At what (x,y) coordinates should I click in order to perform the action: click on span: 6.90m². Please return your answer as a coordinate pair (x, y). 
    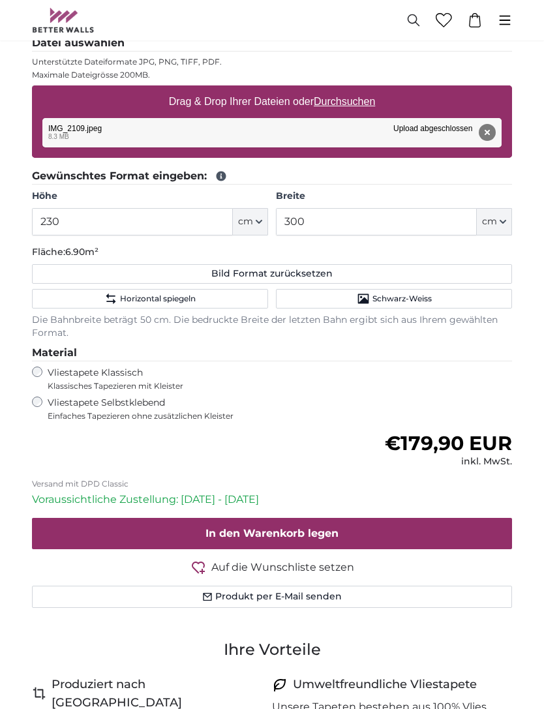
    Looking at the image, I should click on (82, 252).